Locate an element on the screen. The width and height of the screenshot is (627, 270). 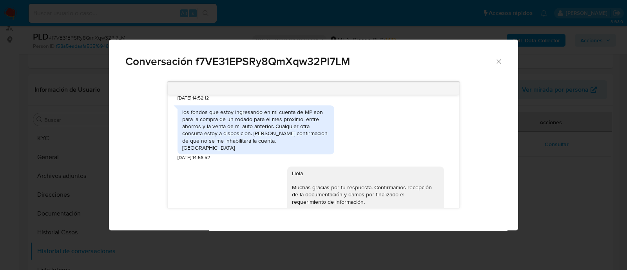
div: Comunicación is located at coordinates (313, 135).